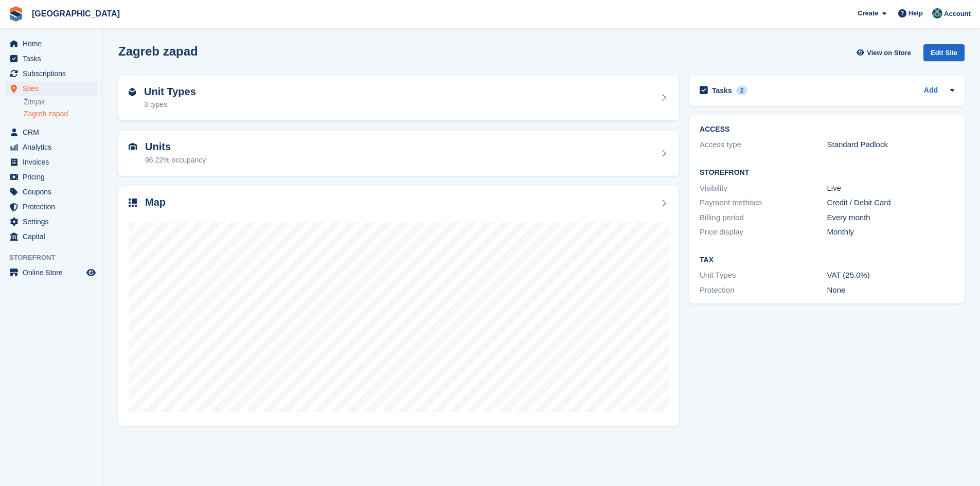 This screenshot has width=980, height=486. I want to click on div: Payment methods, so click(763, 203).